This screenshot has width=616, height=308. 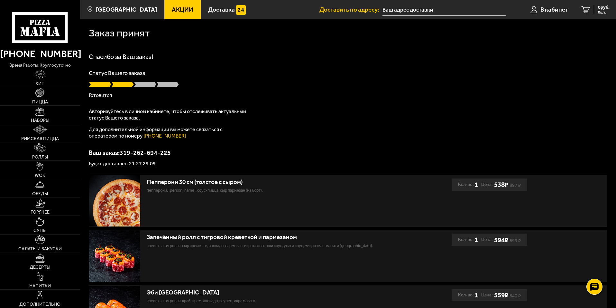 What do you see at coordinates (40, 249) in the screenshot?
I see `span: Салаты и закуски` at bounding box center [40, 249].